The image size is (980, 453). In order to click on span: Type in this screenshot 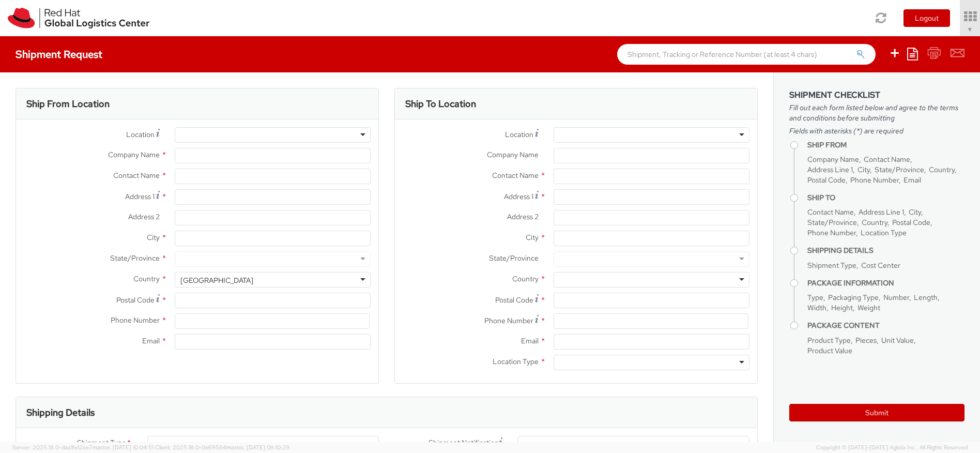, I will do `click(816, 297)`.